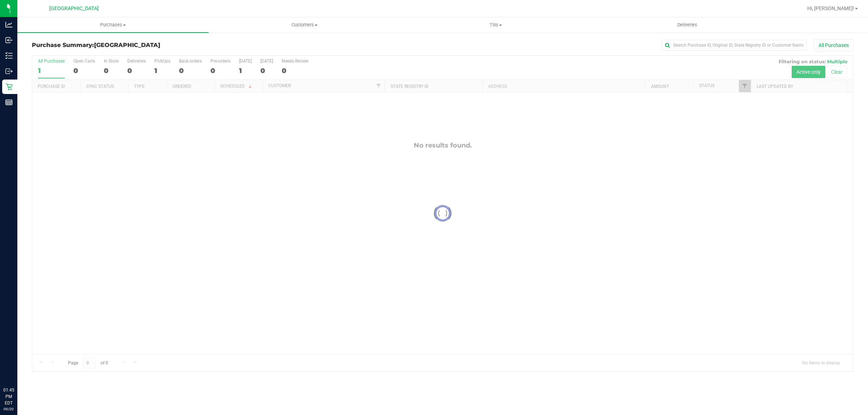 The image size is (868, 415). What do you see at coordinates (304, 25) in the screenshot?
I see `a: Customers` at bounding box center [304, 25].